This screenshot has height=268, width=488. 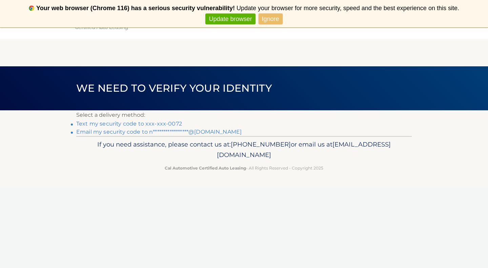 I want to click on strong: Cal Automotive Certified Auto Leasing, so click(x=205, y=168).